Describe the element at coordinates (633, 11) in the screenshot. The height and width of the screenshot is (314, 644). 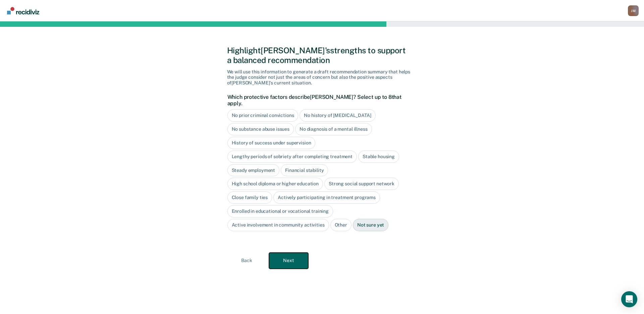
I see `button: Profile dropdown button` at that location.